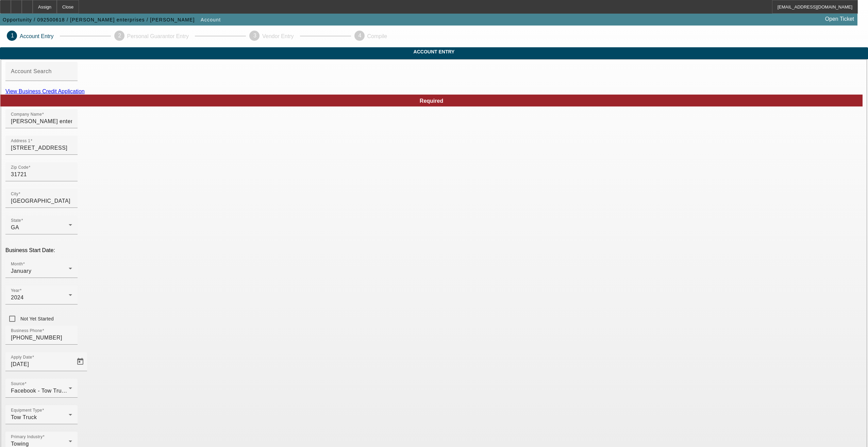 This screenshot has width=868, height=447. Describe the element at coordinates (377, 36) in the screenshot. I see `p: Compile` at that location.